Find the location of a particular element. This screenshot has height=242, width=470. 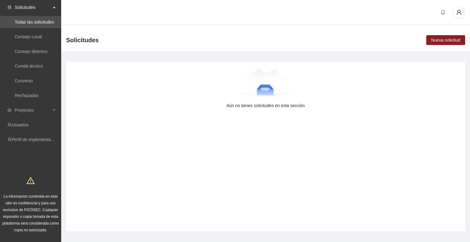

a: Todas las solicitudes is located at coordinates (34, 22).